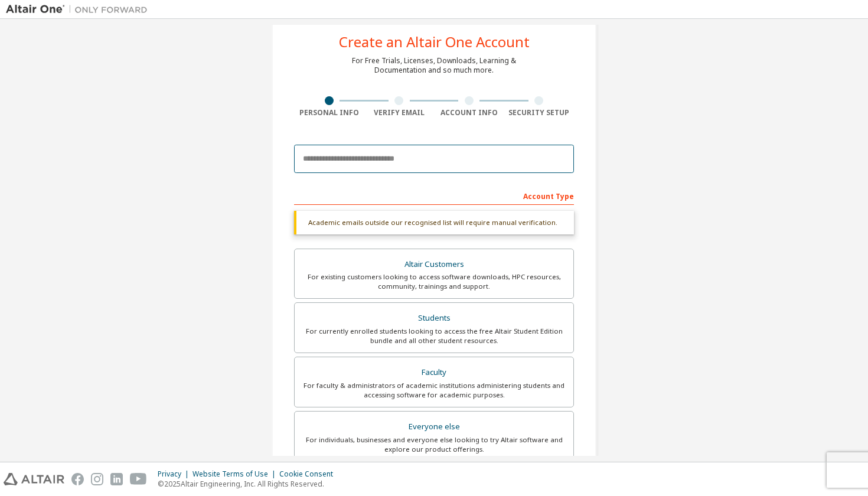 The width and height of the screenshot is (868, 496). What do you see at coordinates (434, 264) in the screenshot?
I see `div: Altair Customers` at bounding box center [434, 264].